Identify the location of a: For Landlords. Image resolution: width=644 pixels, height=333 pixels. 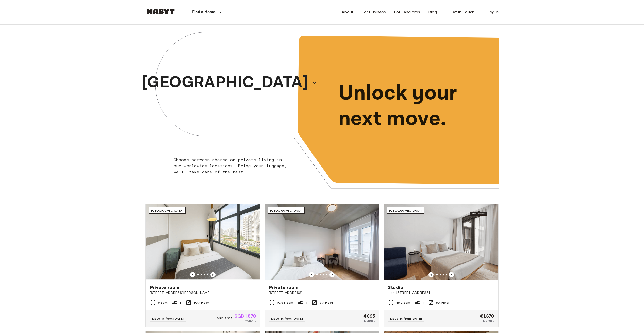
(407, 12).